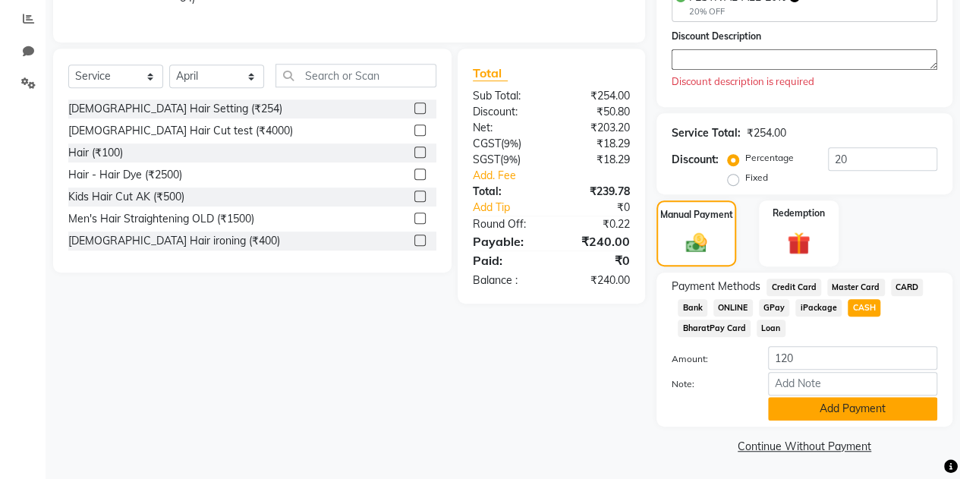  What do you see at coordinates (487, 159) in the screenshot?
I see `span: SGST` at bounding box center [487, 159].